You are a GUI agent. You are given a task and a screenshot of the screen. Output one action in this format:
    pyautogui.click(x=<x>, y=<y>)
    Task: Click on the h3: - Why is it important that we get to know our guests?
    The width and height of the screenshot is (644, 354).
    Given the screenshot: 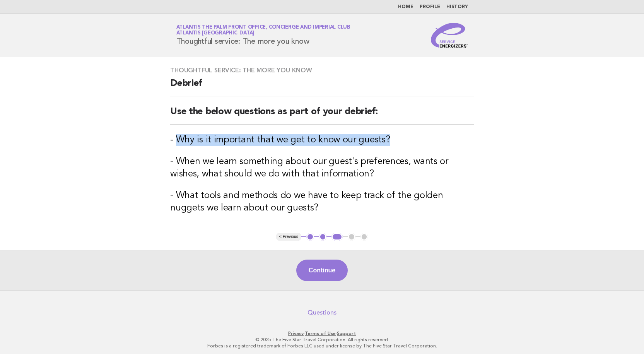 What is the action you would take?
    pyautogui.click(x=322, y=140)
    